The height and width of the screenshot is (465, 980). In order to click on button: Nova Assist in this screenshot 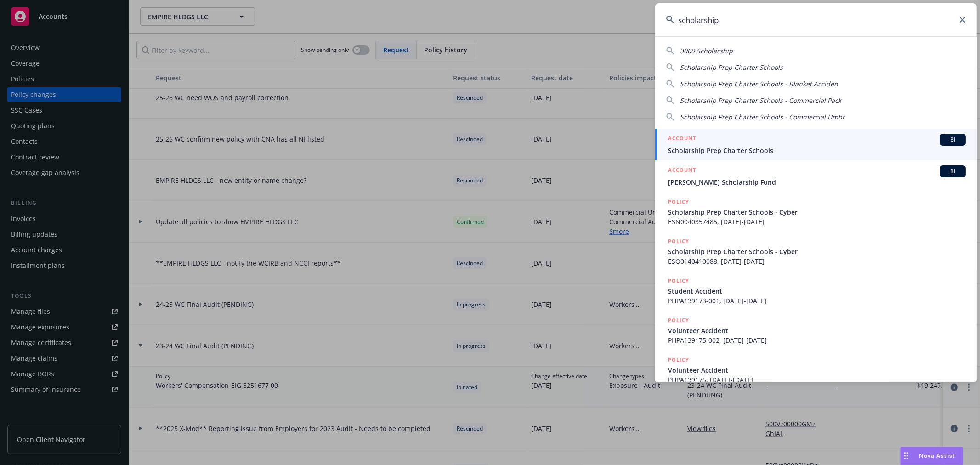, I will do `click(932, 456)`.